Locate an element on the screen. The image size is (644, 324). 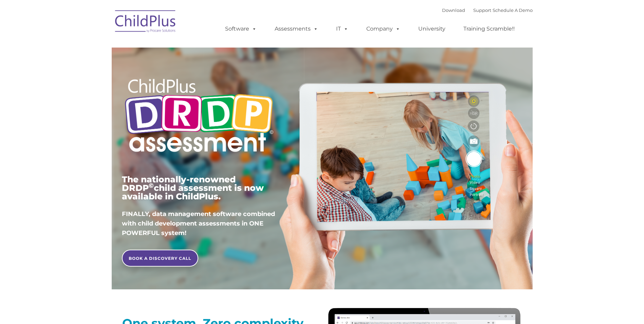
a: Company is located at coordinates (383, 29).